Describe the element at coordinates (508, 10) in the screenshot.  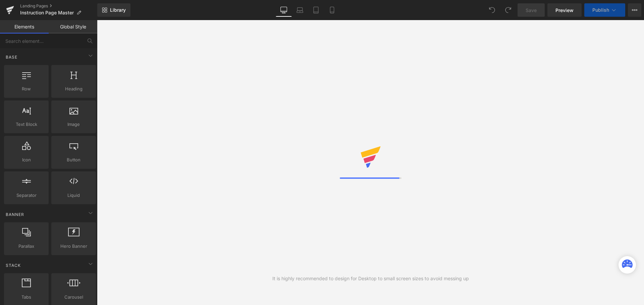
I see `button: Redo` at that location.